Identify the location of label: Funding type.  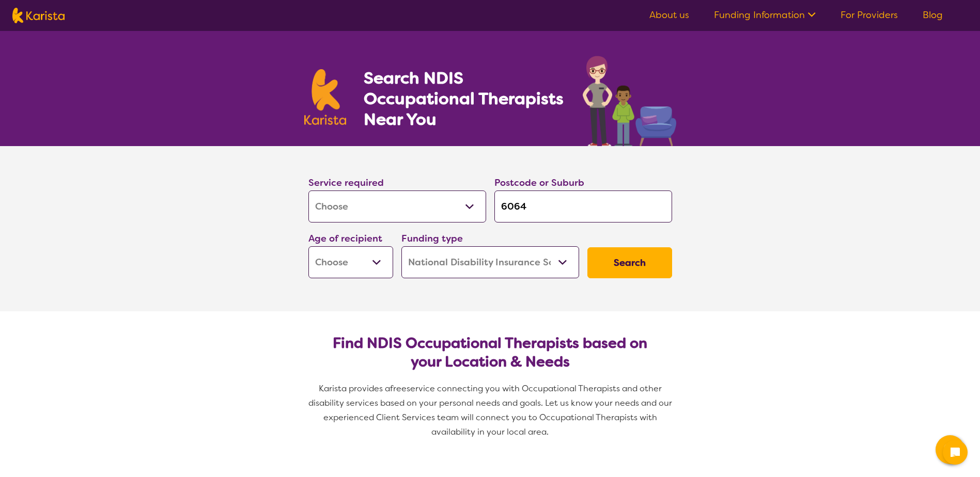
(432, 238).